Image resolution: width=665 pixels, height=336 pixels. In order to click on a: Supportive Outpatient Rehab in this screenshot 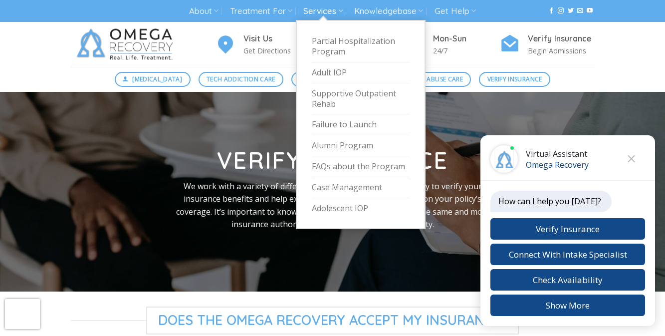, I will do `click(360, 99)`.